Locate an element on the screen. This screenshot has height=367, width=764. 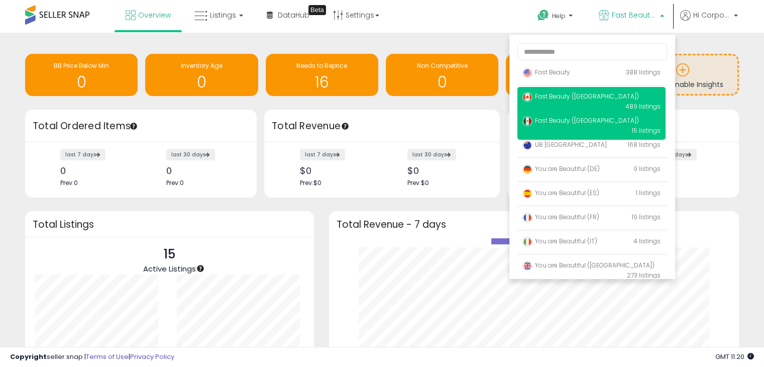
img: italy.png is located at coordinates (528, 242).